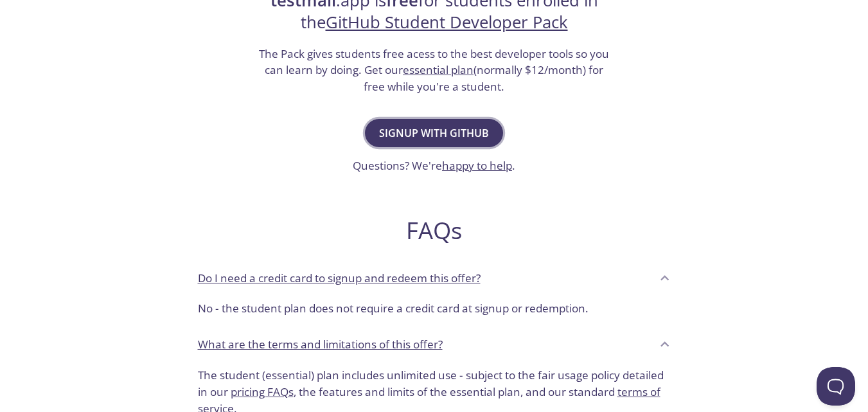  Describe the element at coordinates (339, 278) in the screenshot. I see `p: Do I need a credit card to signup and redeem this offer?` at that location.